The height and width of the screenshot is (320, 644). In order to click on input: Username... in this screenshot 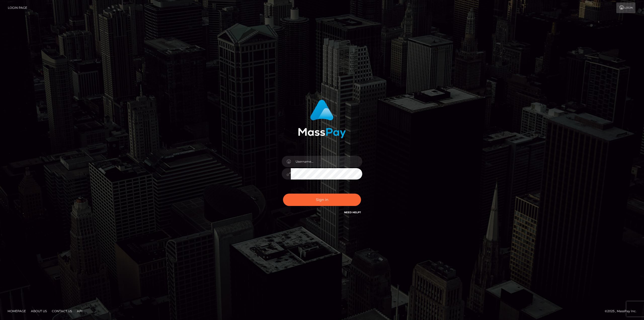, I will do `click(327, 161)`.